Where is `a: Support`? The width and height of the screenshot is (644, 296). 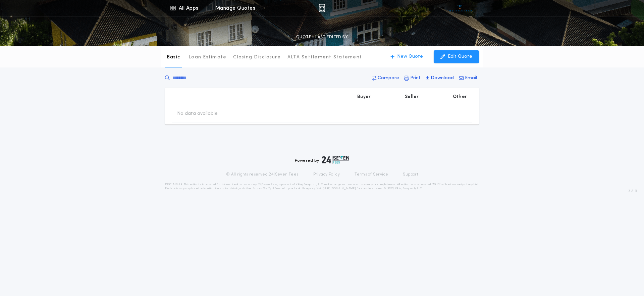 a: Support is located at coordinates (410, 175).